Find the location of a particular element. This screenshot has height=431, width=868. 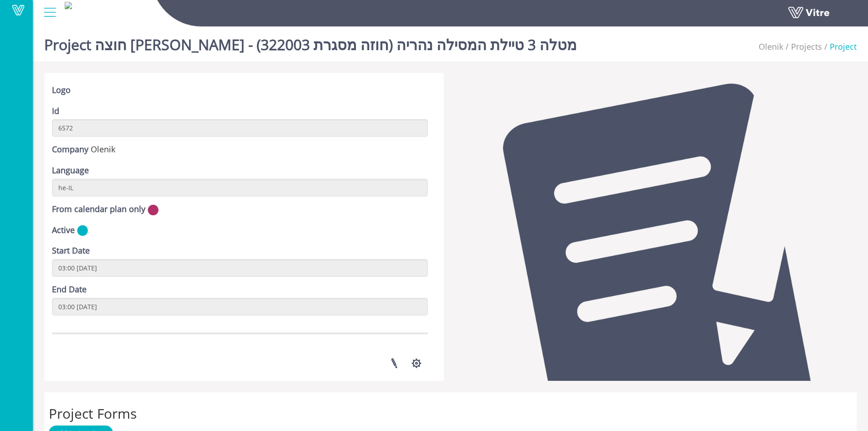

img: f715c2f2-a2c5-4230-a900-be868f5fe5a7.png is located at coordinates (68, 6).